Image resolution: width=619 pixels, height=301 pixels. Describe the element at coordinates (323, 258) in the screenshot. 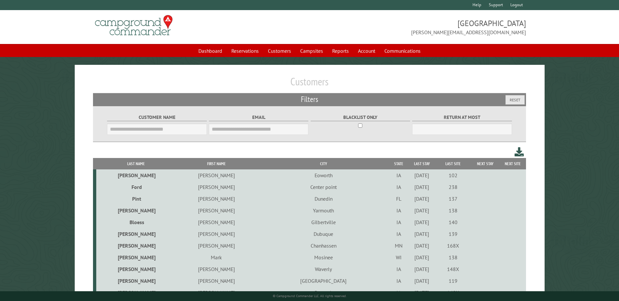

I see `td: Mosinee` at that location.